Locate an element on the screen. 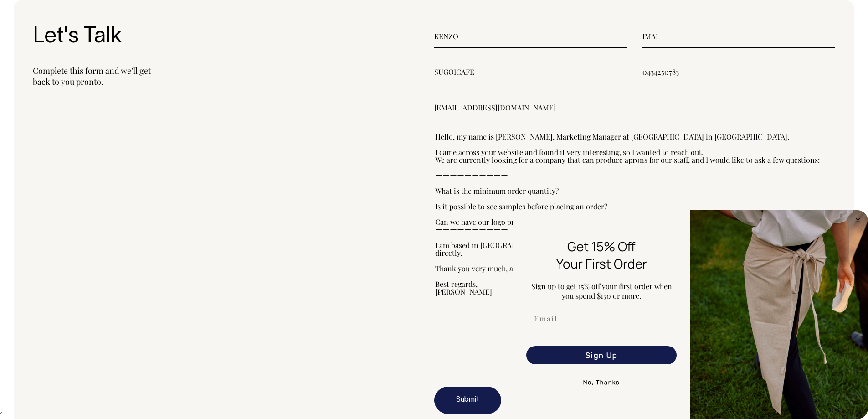 This screenshot has height=419, width=868. button: No, Thanks is located at coordinates (601, 382).